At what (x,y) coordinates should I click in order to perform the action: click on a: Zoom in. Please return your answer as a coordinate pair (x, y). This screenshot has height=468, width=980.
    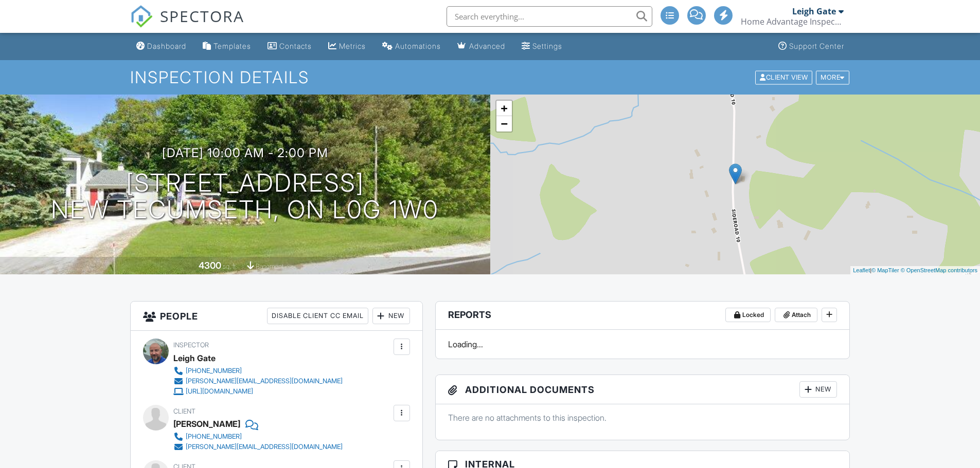
    Looking at the image, I should click on (504, 108).